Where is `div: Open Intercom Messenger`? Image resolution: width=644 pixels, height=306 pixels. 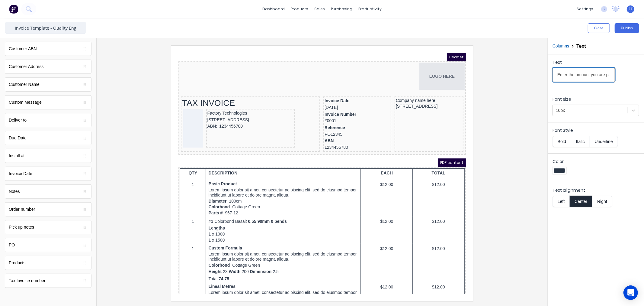 div: Open Intercom Messenger is located at coordinates (631, 293).